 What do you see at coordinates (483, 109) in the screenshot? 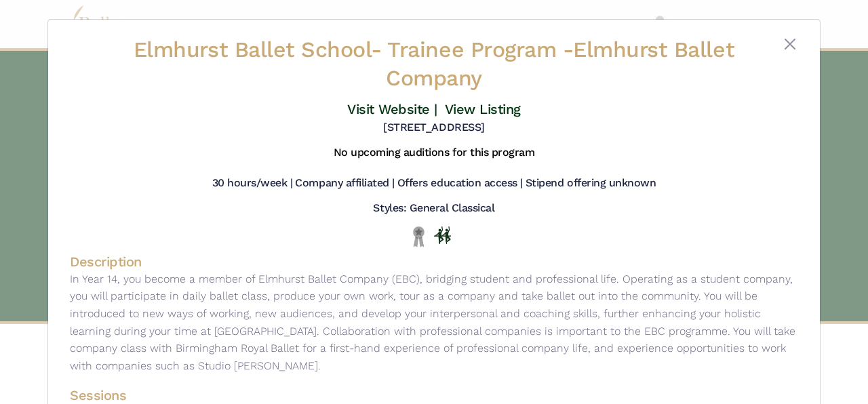
I see `a: View Listing` at bounding box center [483, 109].